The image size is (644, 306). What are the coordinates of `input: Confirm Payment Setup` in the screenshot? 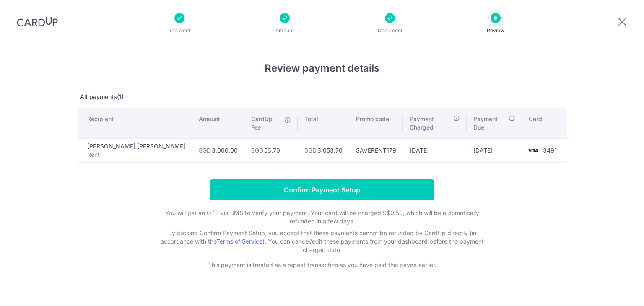 It's located at (322, 190).